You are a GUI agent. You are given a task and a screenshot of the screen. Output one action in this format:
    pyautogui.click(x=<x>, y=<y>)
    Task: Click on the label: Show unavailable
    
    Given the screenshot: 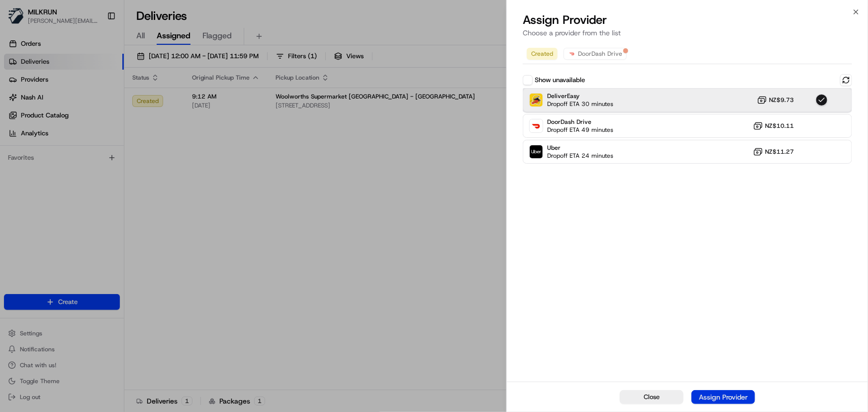 What is the action you would take?
    pyautogui.click(x=560, y=80)
    